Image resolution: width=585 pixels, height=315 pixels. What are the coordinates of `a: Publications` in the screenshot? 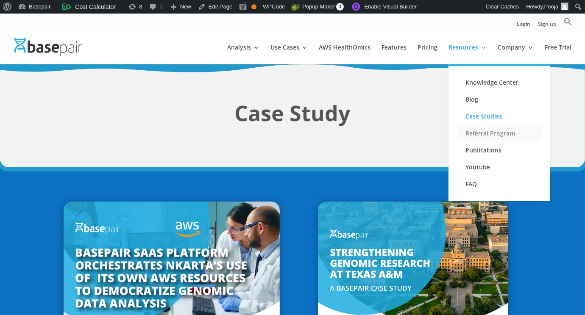 It's located at (499, 151).